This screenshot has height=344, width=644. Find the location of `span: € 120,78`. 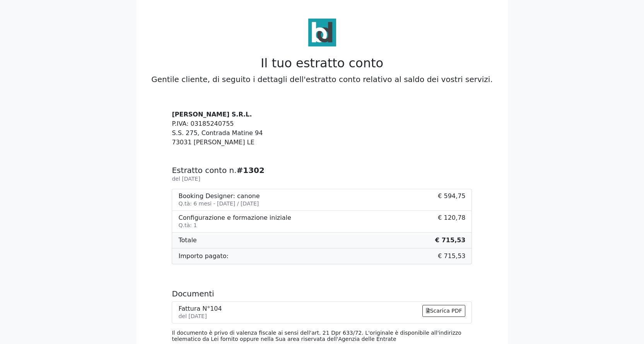

span: € 120,78 is located at coordinates (452, 222).